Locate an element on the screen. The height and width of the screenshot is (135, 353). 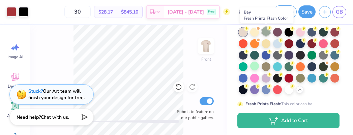
span: Image AI is located at coordinates (15, 57).